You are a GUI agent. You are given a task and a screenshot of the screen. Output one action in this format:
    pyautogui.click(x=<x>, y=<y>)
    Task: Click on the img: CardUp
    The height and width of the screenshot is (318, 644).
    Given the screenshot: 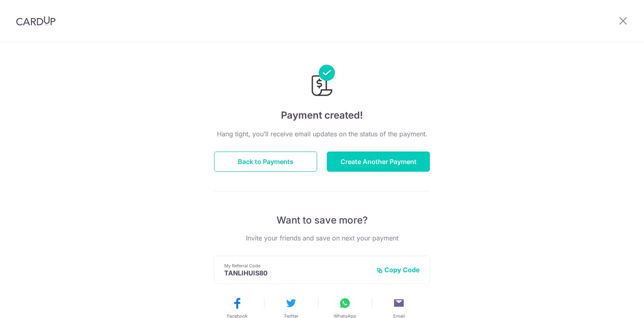 What is the action you would take?
    pyautogui.click(x=36, y=21)
    